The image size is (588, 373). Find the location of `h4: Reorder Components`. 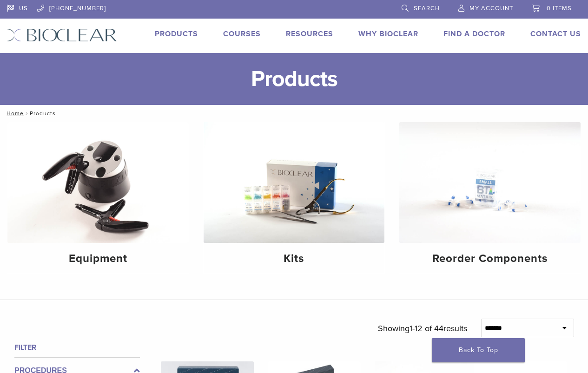

h4: Reorder Components is located at coordinates (490, 259).